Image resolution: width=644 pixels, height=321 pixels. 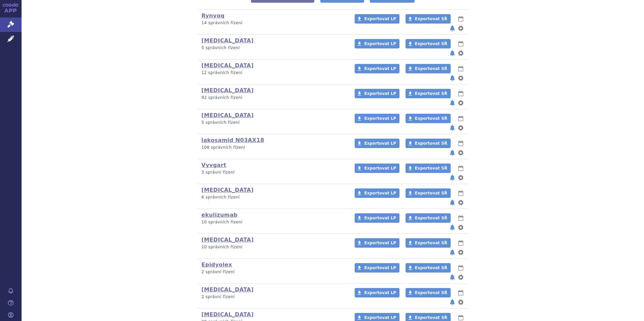 What do you see at coordinates (273, 97) in the screenshot?
I see `p: 92 správních řízení` at bounding box center [273, 97].